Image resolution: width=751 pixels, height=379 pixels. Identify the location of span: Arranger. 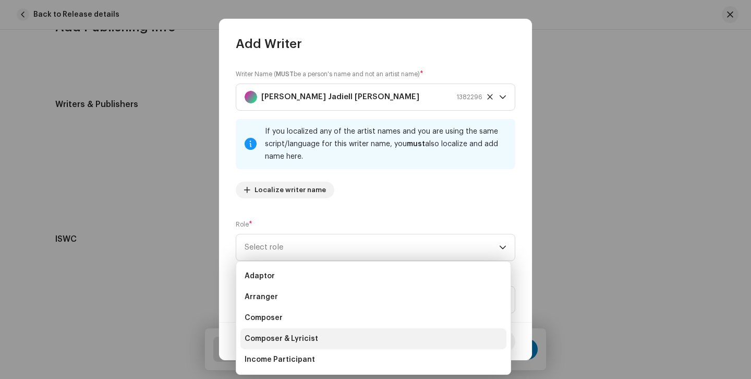
(261, 297).